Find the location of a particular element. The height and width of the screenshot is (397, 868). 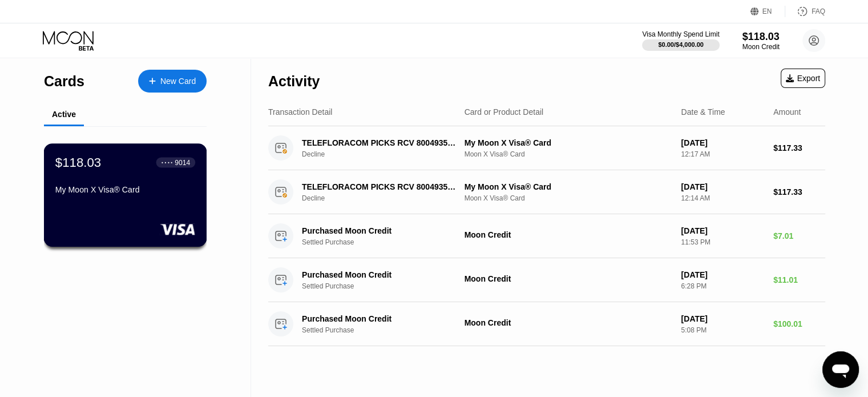

div: Amount is located at coordinates (787, 112).